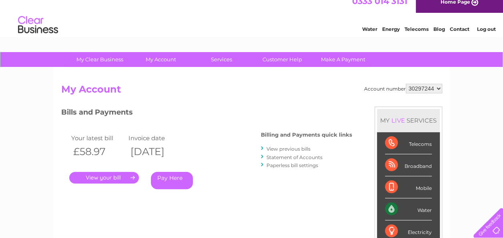  What do you see at coordinates (172, 180) in the screenshot?
I see `a: Pay Here` at bounding box center [172, 180].